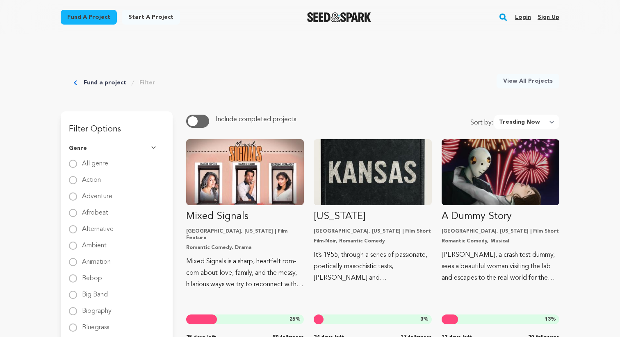 The image size is (620, 337). I want to click on label: Afrobeat, so click(95, 210).